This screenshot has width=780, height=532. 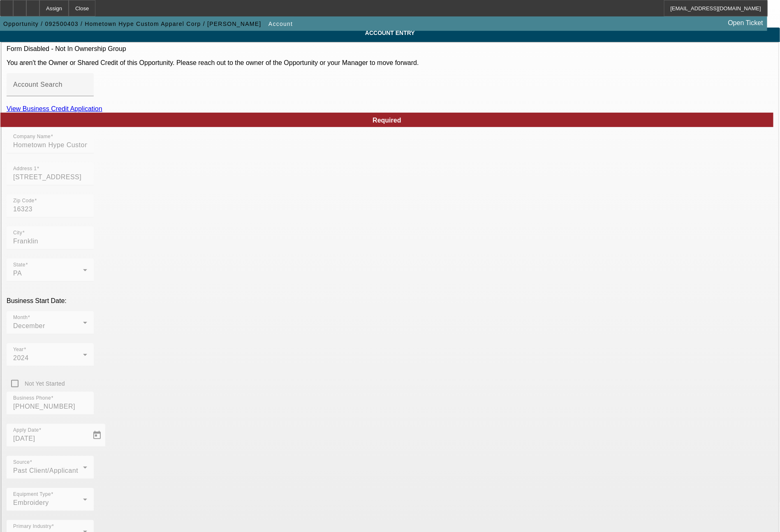 I want to click on mat-label: Zip Code, so click(x=24, y=201).